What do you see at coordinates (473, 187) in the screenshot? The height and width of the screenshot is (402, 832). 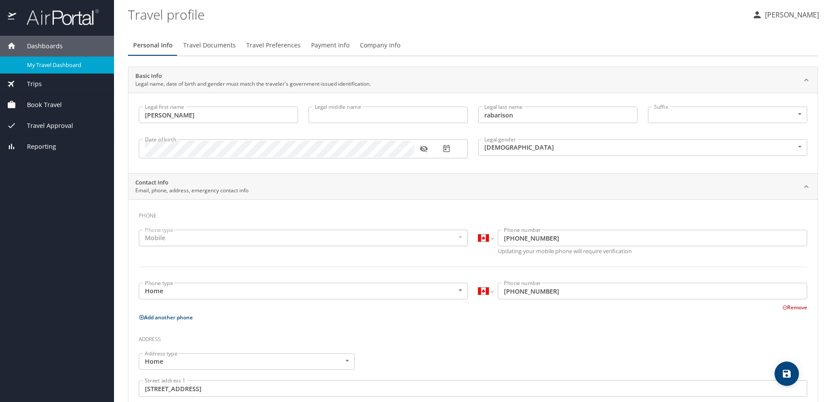 I see `div: Contact InfoEmail, phone, address, emergency contact info` at bounding box center [473, 187].